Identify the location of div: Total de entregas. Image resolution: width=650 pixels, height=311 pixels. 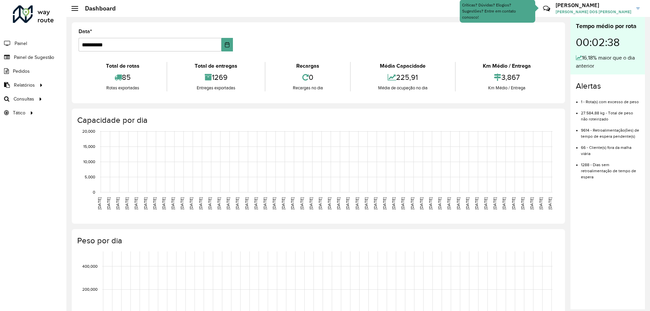
(216, 66).